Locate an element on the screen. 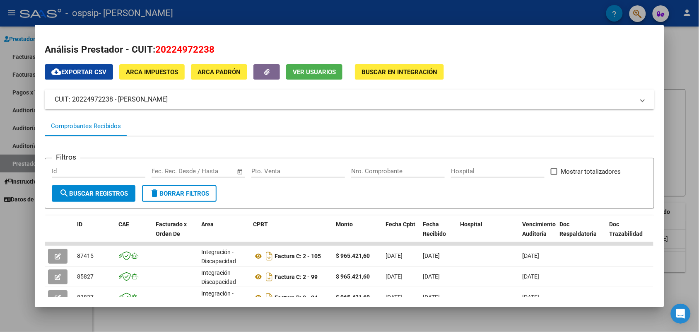 The height and width of the screenshot is (332, 699). datatable-header-cell: Doc Respaldatoria is located at coordinates (581, 233).